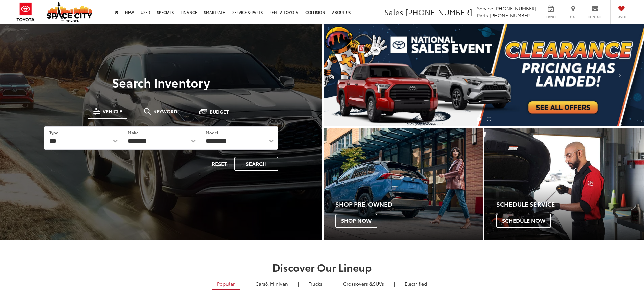  What do you see at coordinates (316, 283) in the screenshot?
I see `a: Trucks` at bounding box center [316, 283].